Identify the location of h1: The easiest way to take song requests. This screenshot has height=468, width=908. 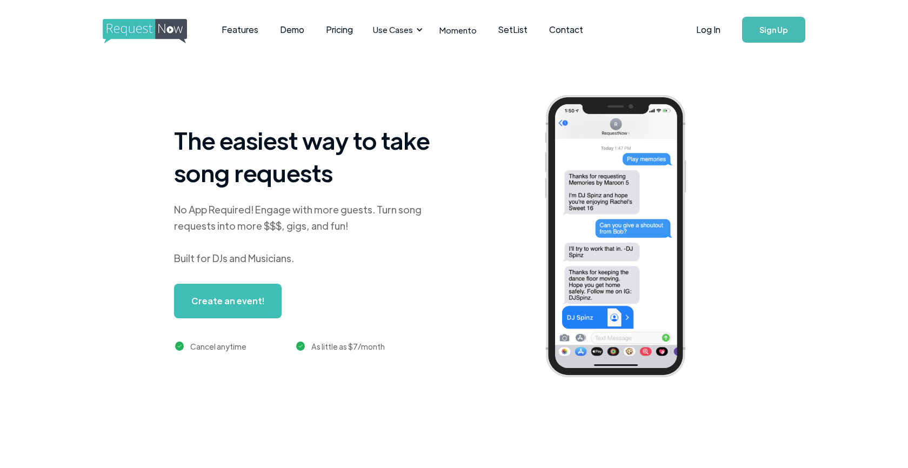
(309, 156).